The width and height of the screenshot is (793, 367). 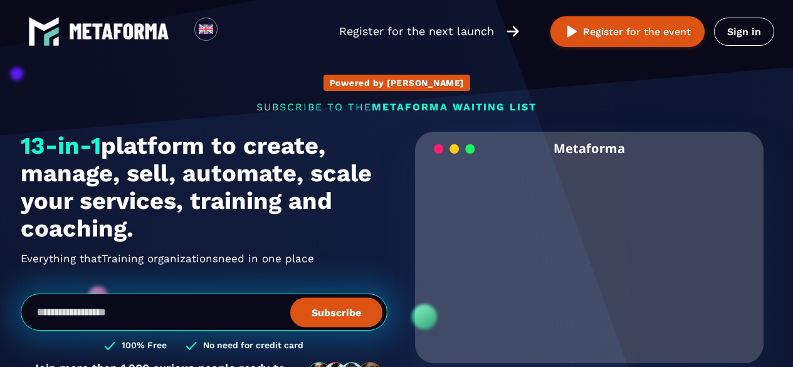 I want to click on div: Search for option, so click(x=232, y=31).